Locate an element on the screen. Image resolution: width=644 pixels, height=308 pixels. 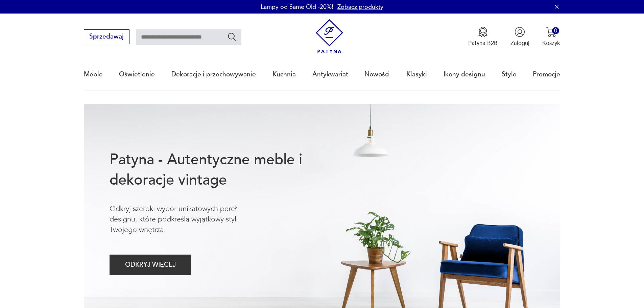
a: Antykwariat is located at coordinates (330, 75).